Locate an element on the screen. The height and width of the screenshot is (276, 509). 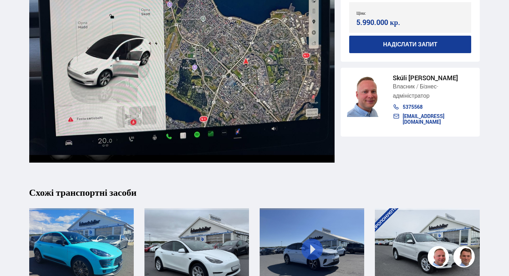
button: Надіслати запит is located at coordinates (410, 45).